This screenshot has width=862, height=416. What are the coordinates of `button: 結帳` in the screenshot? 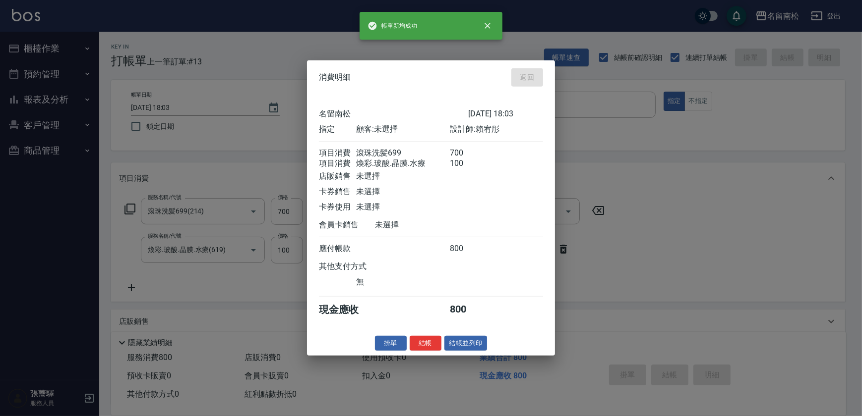 It's located at (425, 343).